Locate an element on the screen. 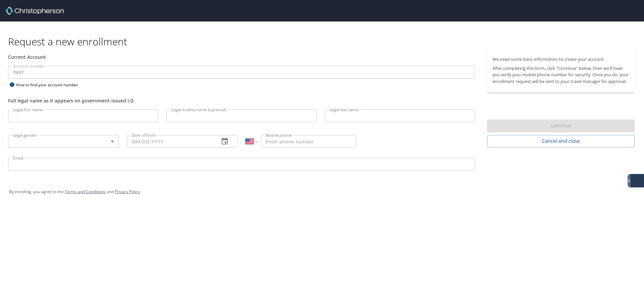 The image size is (644, 306). a: Terms and Conditions is located at coordinates (86, 192).